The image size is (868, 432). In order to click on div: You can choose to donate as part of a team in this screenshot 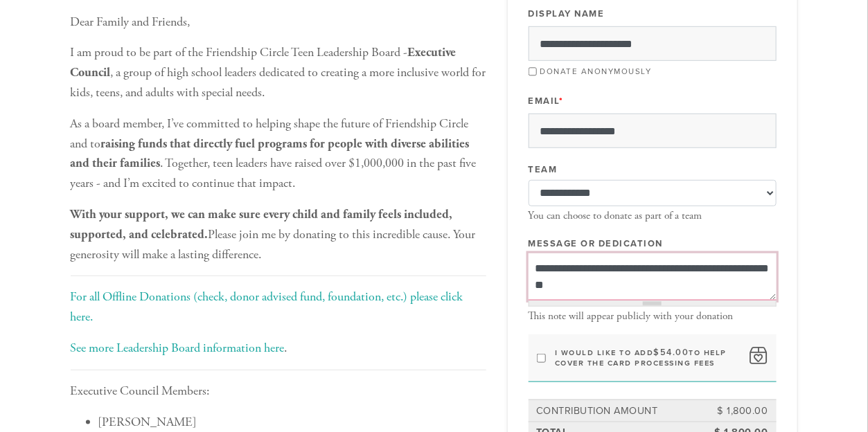, I will do `click(652, 216)`.